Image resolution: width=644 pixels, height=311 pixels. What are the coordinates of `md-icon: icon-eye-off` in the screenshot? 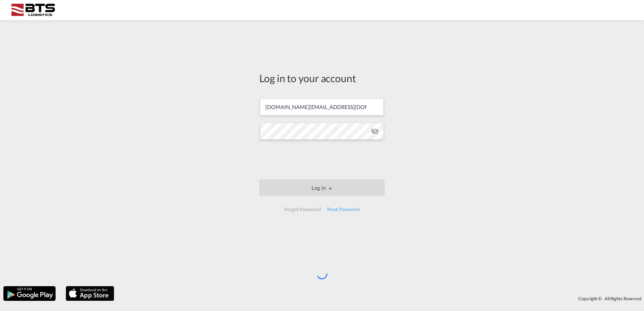 It's located at (375, 131).